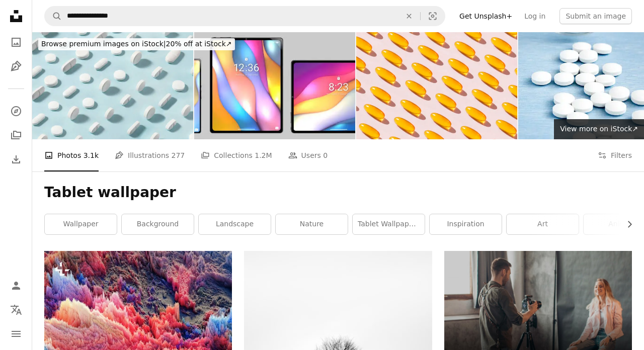 This screenshot has height=350, width=644. Describe the element at coordinates (16, 310) in the screenshot. I see `button: Language` at that location.